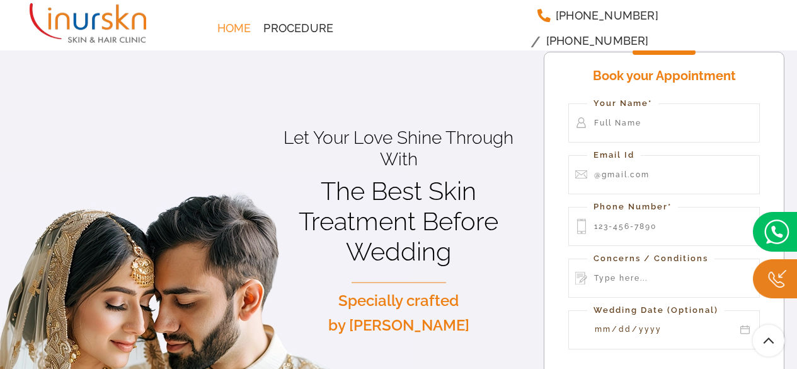 This screenshot has height=369, width=797. What do you see at coordinates (298, 28) in the screenshot?
I see `a: Procedure` at bounding box center [298, 28].